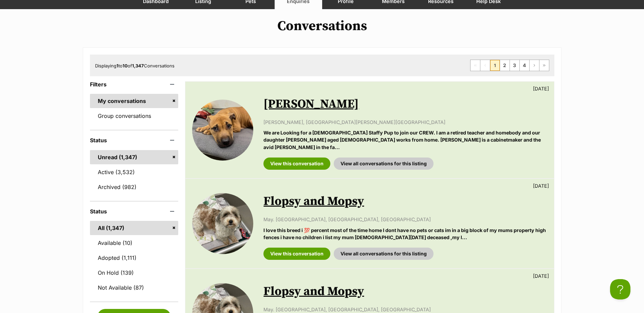  What do you see at coordinates (515, 65) in the screenshot?
I see `a: Page 3` at bounding box center [515, 65].